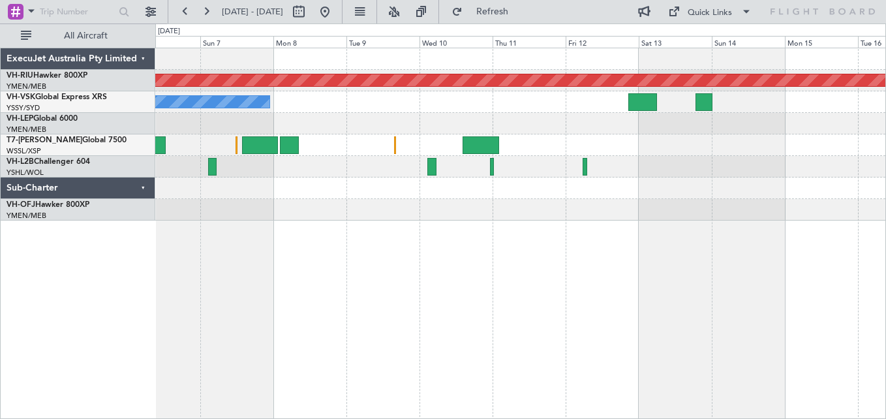 The height and width of the screenshot is (419, 886). I want to click on a: YSHL/WOL, so click(25, 172).